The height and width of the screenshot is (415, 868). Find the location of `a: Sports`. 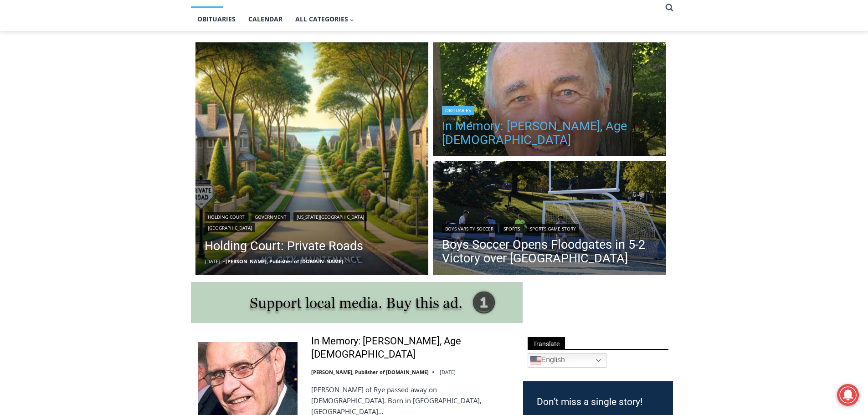

a: Sports is located at coordinates (512, 229).